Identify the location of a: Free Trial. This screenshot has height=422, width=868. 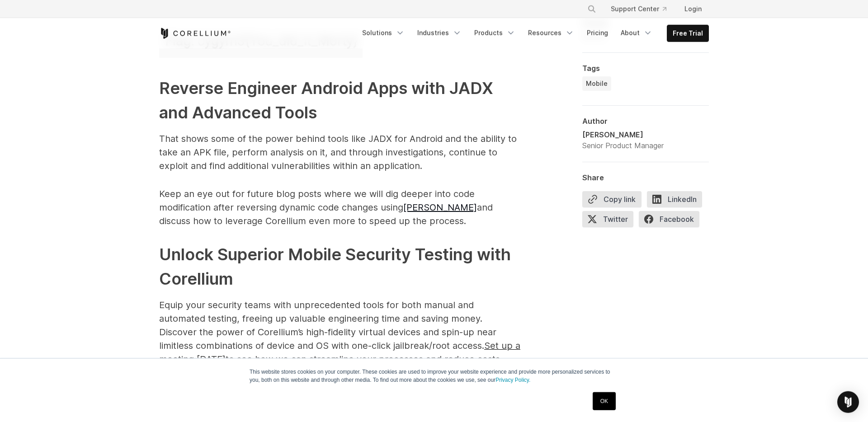
(688, 33).